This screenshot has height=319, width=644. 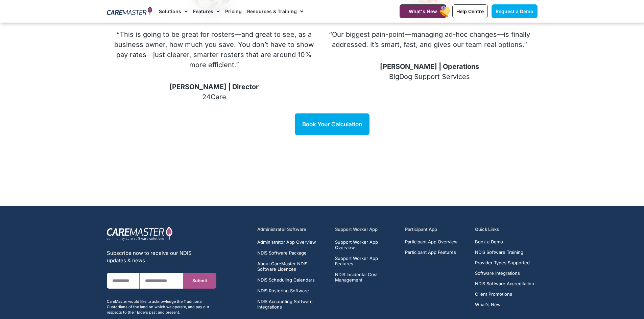 What do you see at coordinates (139, 234) in the screenshot?
I see `img: CareMaster Logo Part` at bounding box center [139, 234].